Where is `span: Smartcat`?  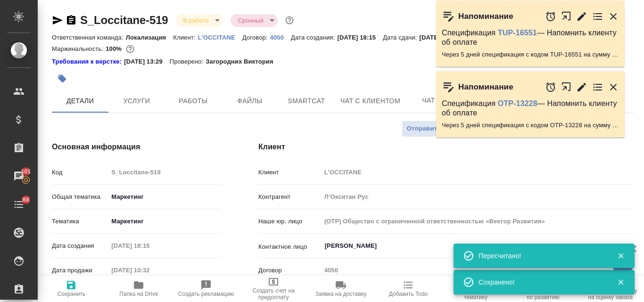 span: Smartcat is located at coordinates (306, 101).